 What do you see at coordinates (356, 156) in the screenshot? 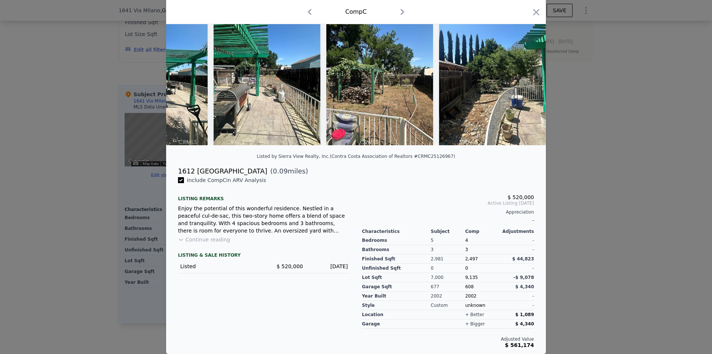
I see `div: Listed by Sierra View Realty, Inc. (Contra Costa Association of Realtors #CRMC25126967)` at bounding box center [356, 156].